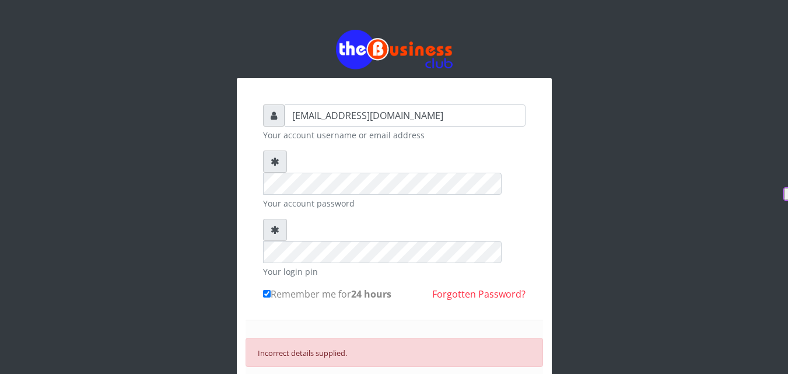 The height and width of the screenshot is (374, 788). Describe the element at coordinates (302, 353) in the screenshot. I see `small: Incorrect details supplied.` at that location.